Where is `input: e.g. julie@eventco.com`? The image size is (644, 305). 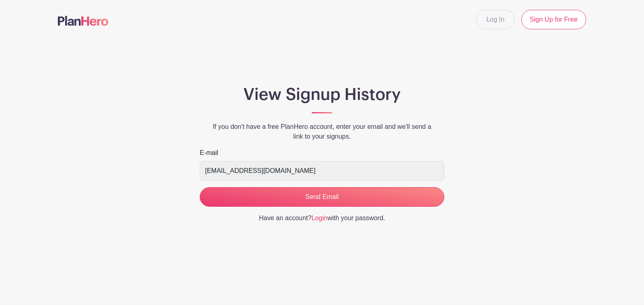
input: e.g. julie@eventco.com is located at coordinates (322, 171).